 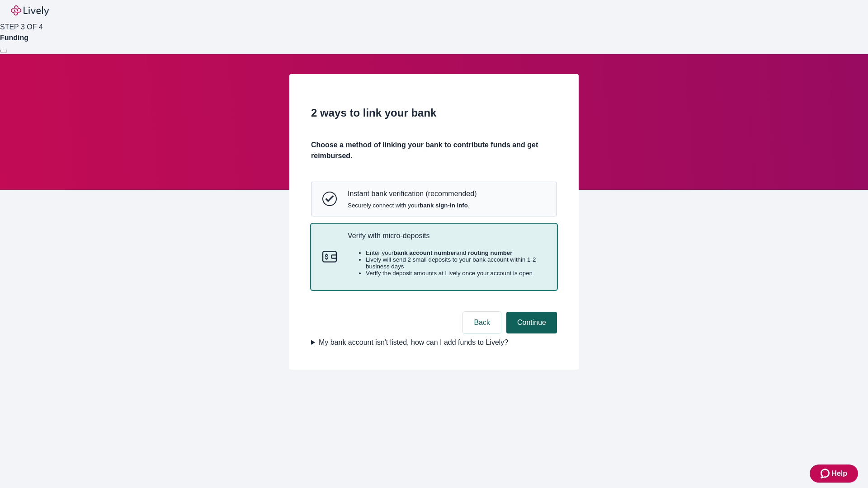 I want to click on button: Continue, so click(x=532, y=322).